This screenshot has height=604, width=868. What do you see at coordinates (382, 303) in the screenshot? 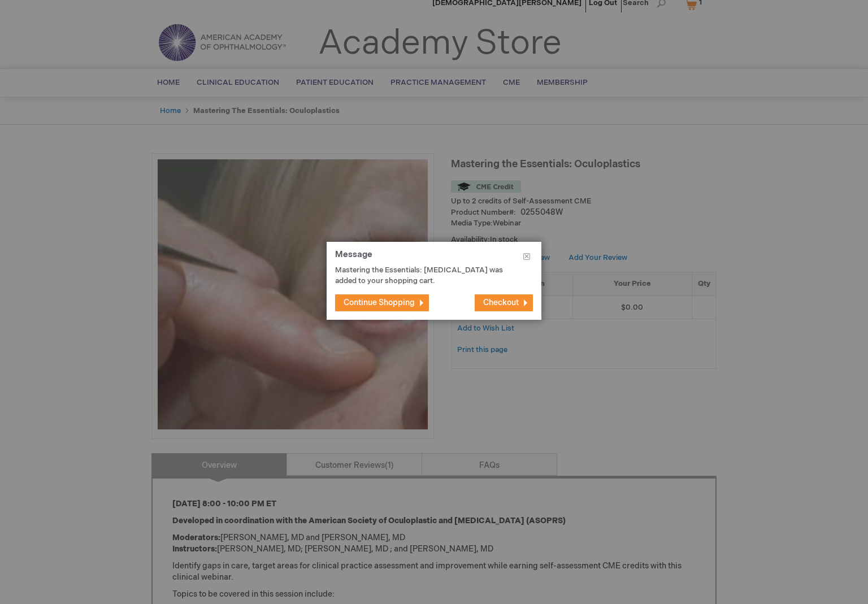
I see `button: Continue Shopping` at bounding box center [382, 303].